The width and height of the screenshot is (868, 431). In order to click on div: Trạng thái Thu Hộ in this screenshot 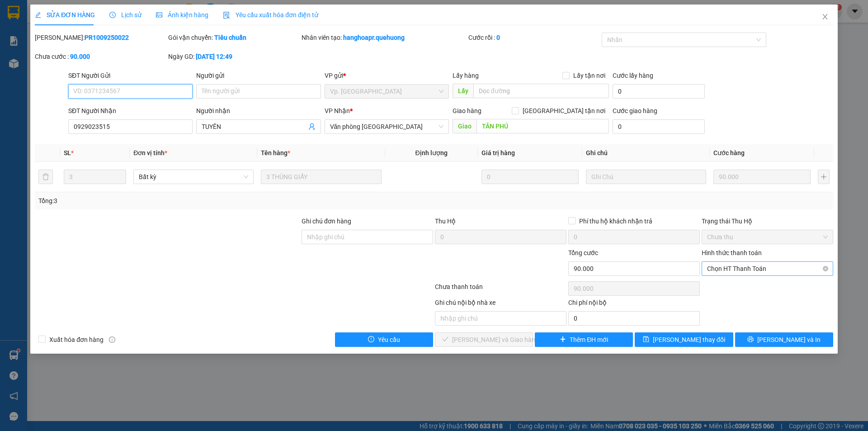, I will do `click(767, 221)`.